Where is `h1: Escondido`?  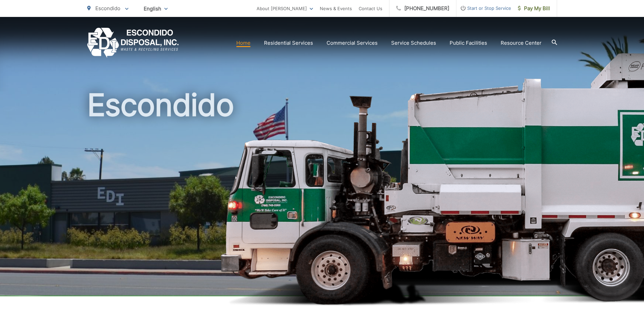 h1: Escondido is located at coordinates (322, 195).